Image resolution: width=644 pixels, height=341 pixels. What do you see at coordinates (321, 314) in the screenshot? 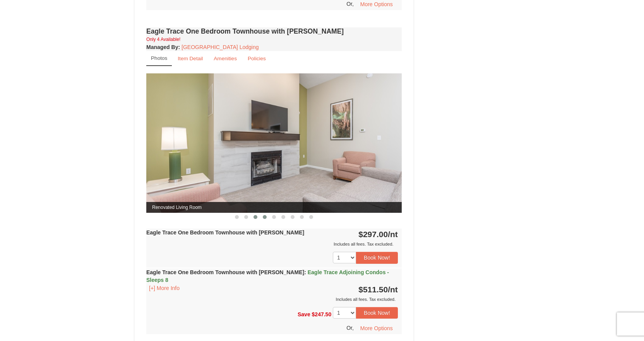
I see `span: $247.50` at bounding box center [321, 314].